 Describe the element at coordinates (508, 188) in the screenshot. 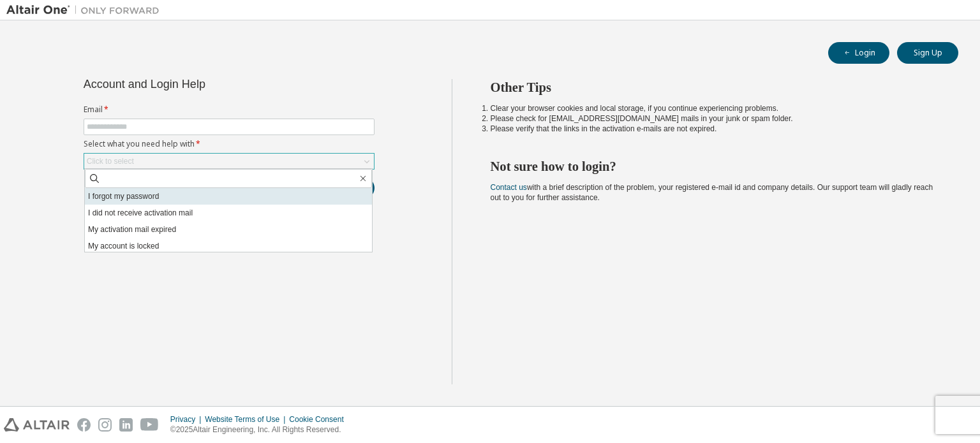

I see `a: Contact us` at that location.